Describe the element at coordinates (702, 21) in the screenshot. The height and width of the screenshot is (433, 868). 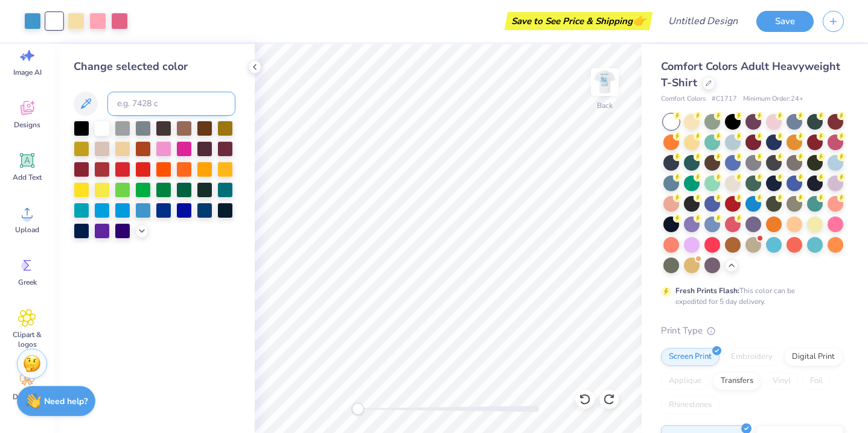
I see `input: Untitled Design` at that location.